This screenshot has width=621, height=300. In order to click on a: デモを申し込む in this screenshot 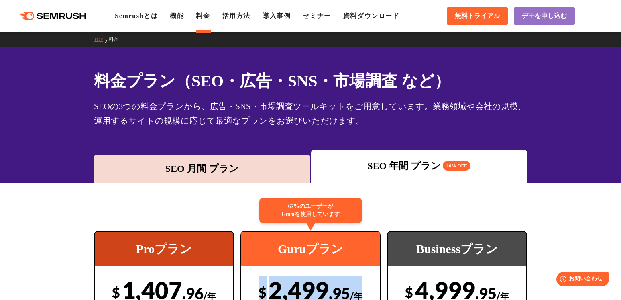, I will do `click(544, 16)`.